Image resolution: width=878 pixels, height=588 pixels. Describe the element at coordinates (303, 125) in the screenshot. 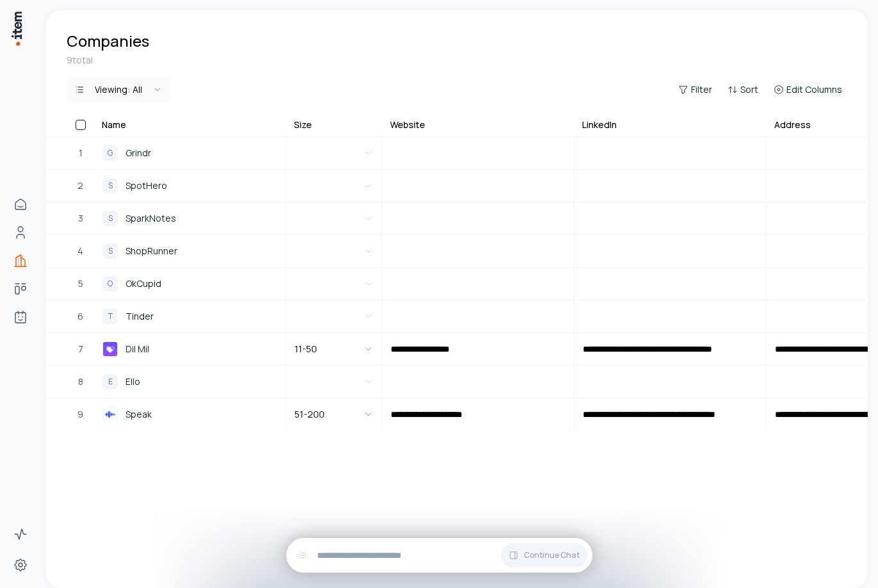

I see `div: Size` at that location.